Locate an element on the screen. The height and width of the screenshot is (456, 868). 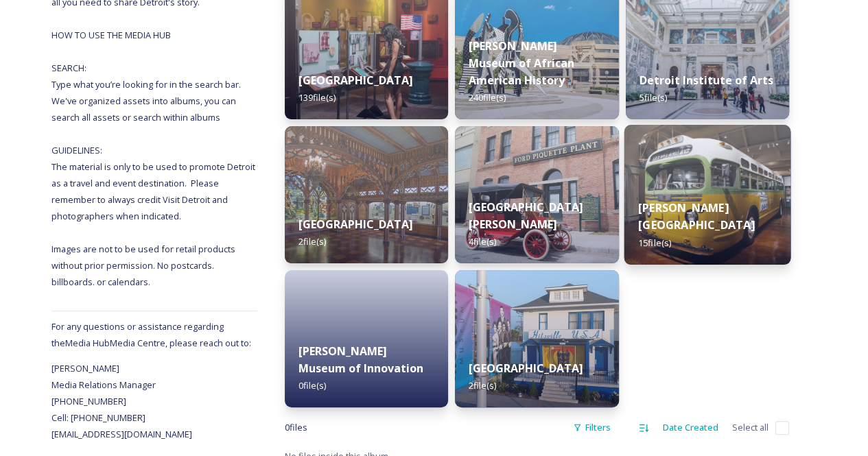
span: 240 file(s) is located at coordinates (487, 98).